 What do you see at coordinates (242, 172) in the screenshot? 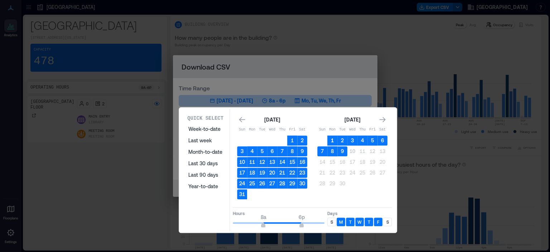
I see `button: 17` at bounding box center [242, 172].